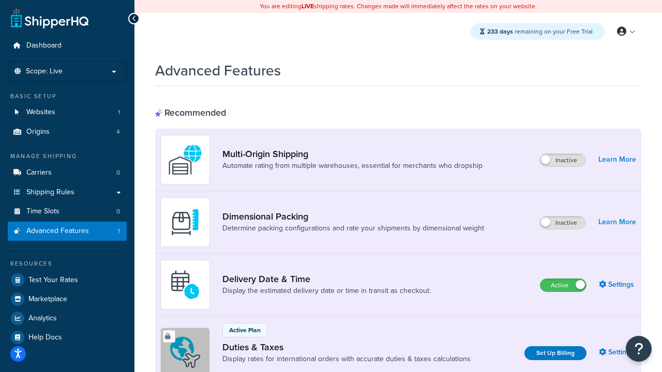  What do you see at coordinates (57, 231) in the screenshot?
I see `span: Advanced Features` at bounding box center [57, 231].